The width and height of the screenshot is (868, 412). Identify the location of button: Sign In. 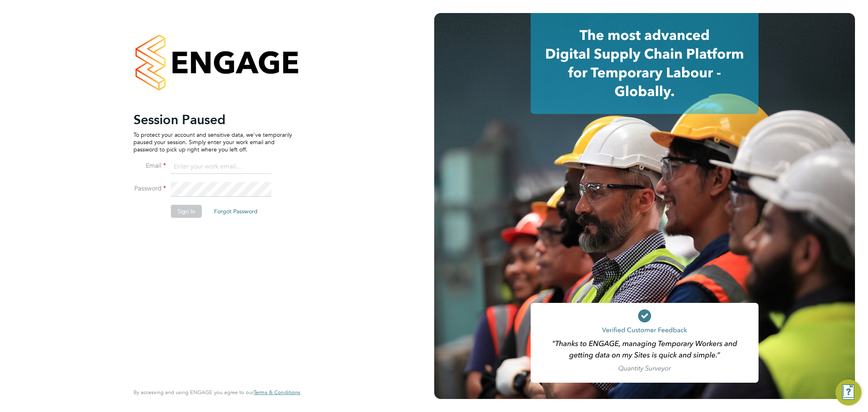
(187, 211).